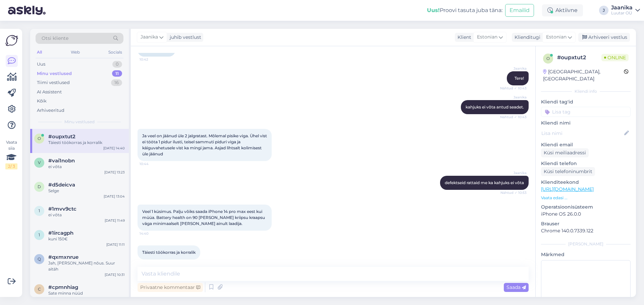 This screenshot has height=305, width=644. I want to click on p: Brauser, so click(585, 224).